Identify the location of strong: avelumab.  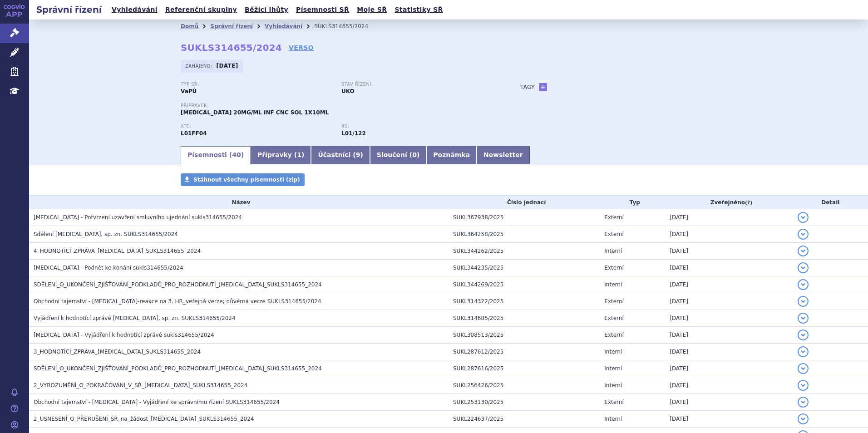
(354, 133).